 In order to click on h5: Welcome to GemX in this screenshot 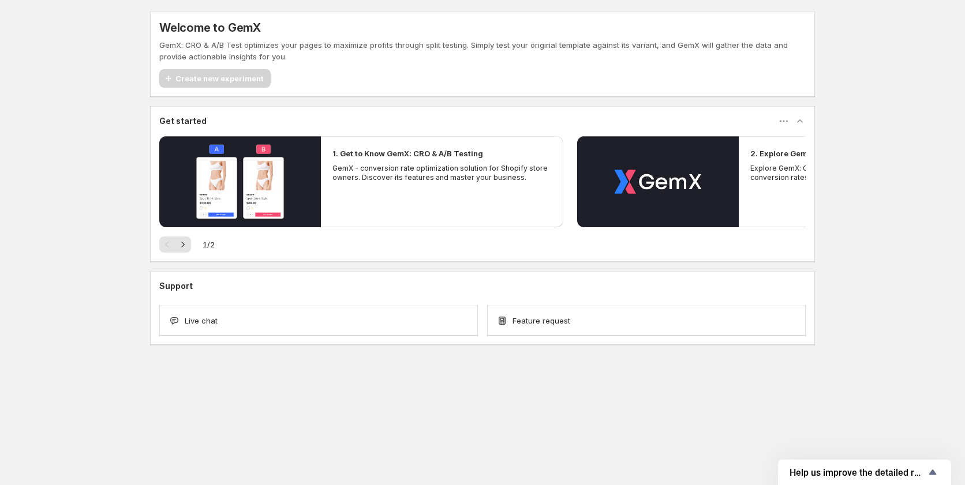, I will do `click(210, 28)`.